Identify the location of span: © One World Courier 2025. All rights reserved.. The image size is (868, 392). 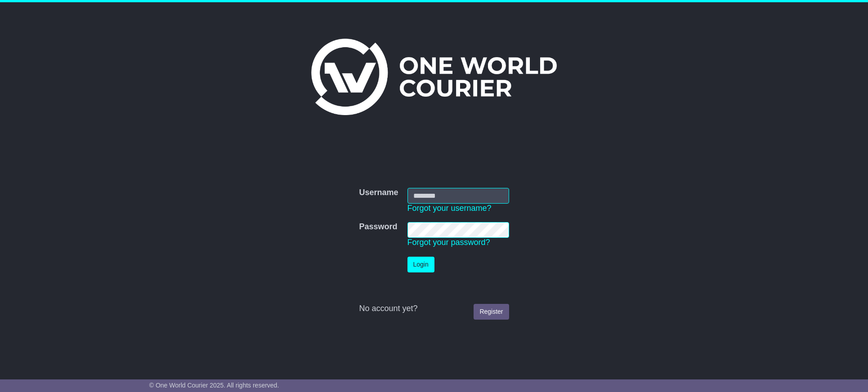
(215, 386).